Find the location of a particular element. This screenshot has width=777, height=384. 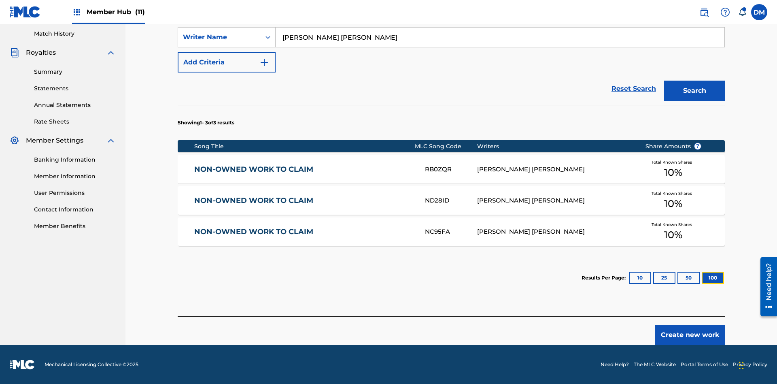

a: Rate Sheets is located at coordinates (75, 121).